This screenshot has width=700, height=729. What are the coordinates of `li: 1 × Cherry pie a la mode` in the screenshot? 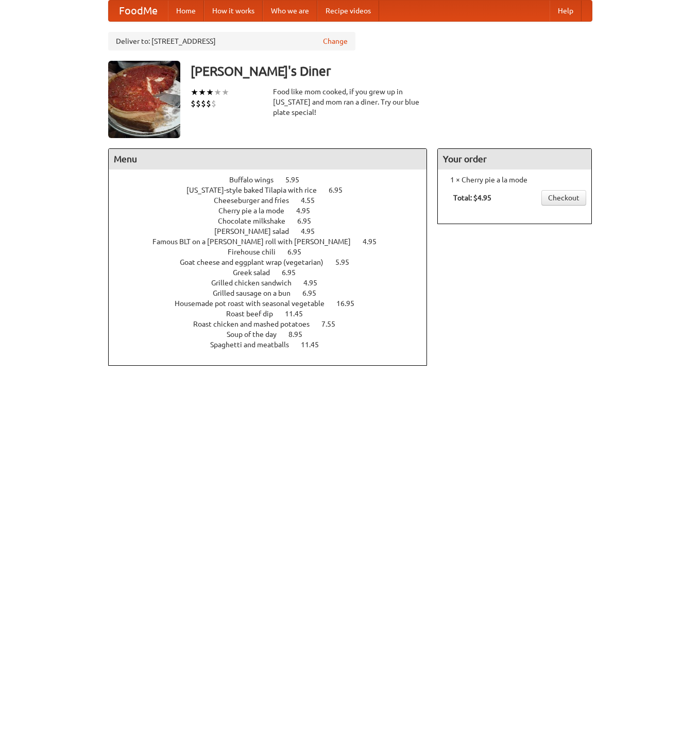 It's located at (515, 180).